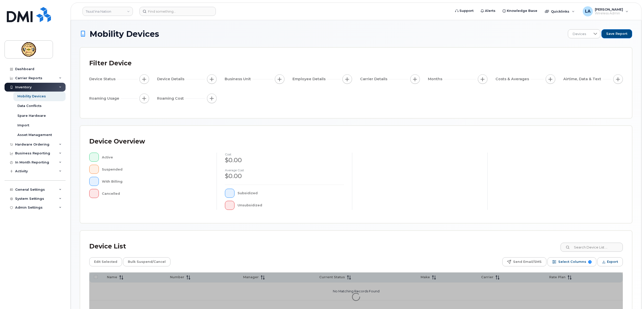 Image resolution: width=644 pixels, height=309 pixels. What do you see at coordinates (155, 169) in the screenshot?
I see `div: Suspended` at bounding box center [155, 169].